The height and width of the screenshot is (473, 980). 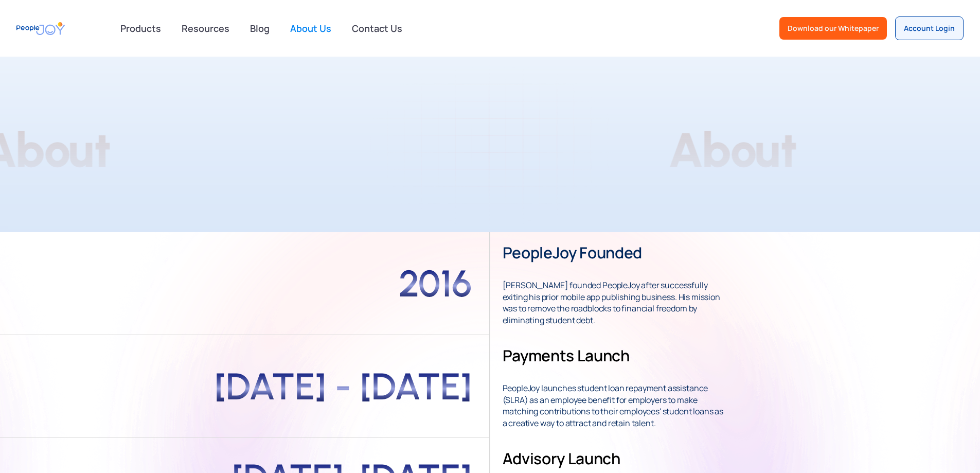 I want to click on a: Download our Whitepaper, so click(x=833, y=29).